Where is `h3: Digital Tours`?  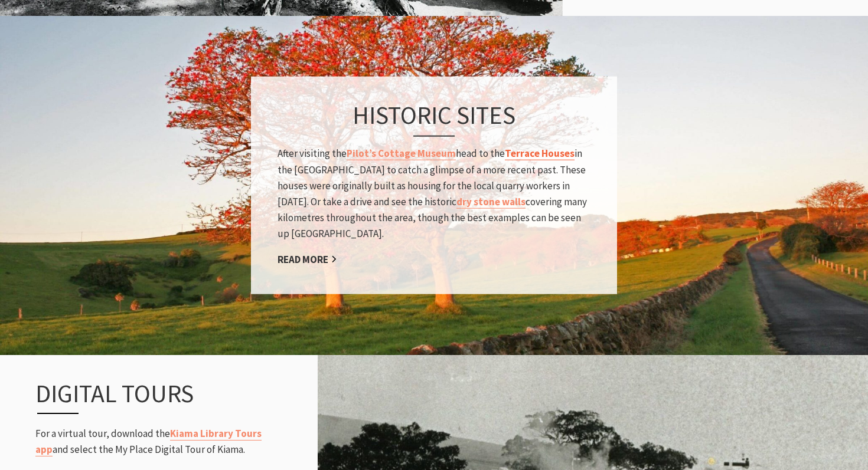 h3: Digital Tours is located at coordinates (149, 397).